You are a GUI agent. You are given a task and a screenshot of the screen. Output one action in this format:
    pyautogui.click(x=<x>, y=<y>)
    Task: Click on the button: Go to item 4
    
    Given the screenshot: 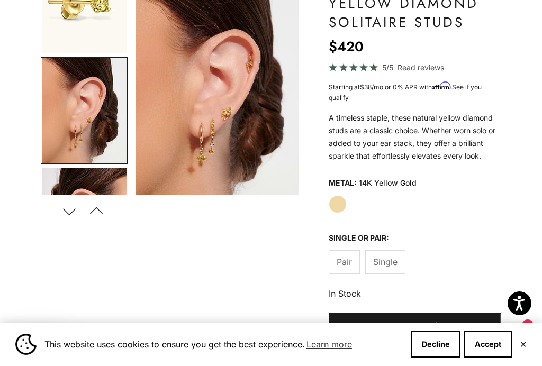 What is the action you would take?
    pyautogui.click(x=84, y=220)
    